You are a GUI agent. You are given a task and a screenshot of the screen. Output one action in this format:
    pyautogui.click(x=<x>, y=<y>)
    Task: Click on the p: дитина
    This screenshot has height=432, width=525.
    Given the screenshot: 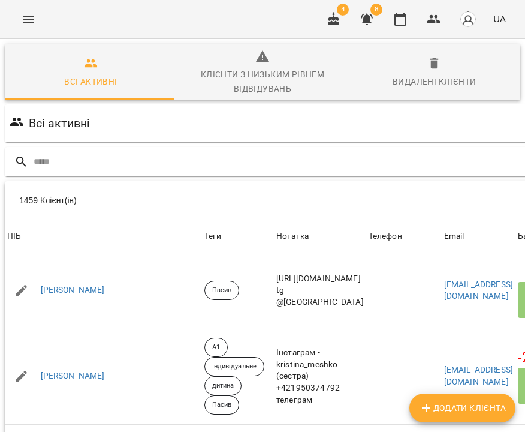 What is the action you would take?
    pyautogui.click(x=223, y=386)
    